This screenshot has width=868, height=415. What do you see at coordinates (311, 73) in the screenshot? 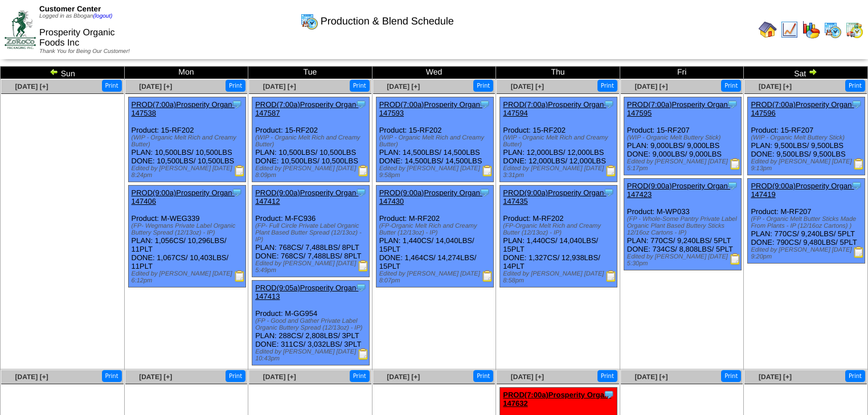
I see `td: Tue` at bounding box center [311, 73].